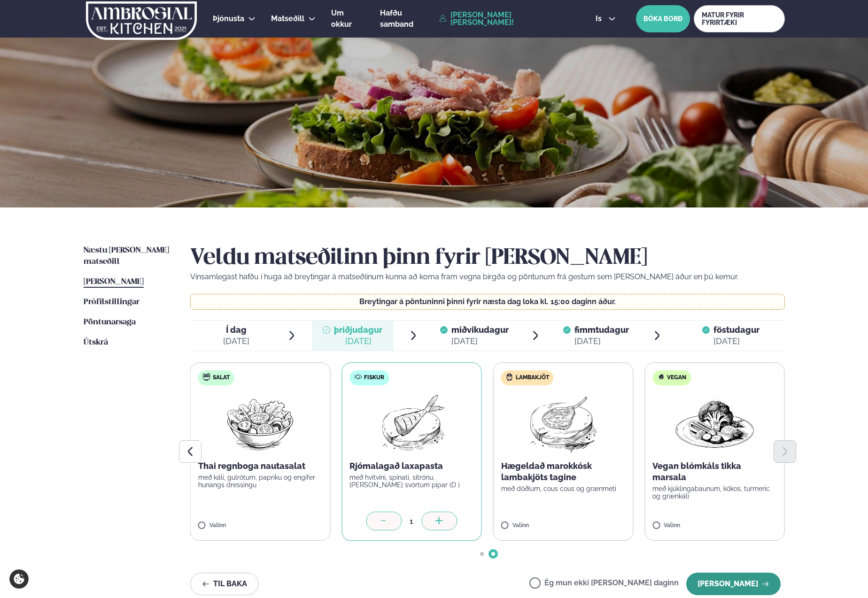 This screenshot has height=598, width=868. I want to click on p: Thai regnboga nautasalat, so click(261, 466).